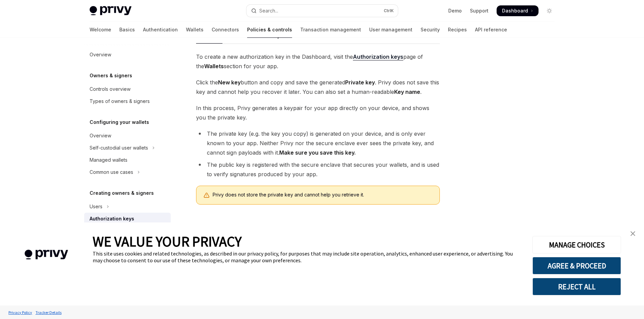 This screenshot has height=319, width=644. What do you see at coordinates (479, 11) in the screenshot?
I see `a: Support` at bounding box center [479, 11].